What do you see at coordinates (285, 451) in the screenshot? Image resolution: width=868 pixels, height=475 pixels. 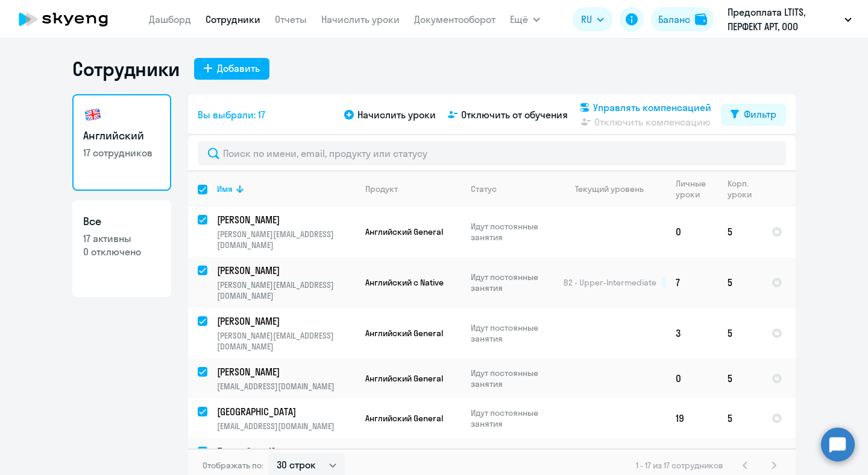 I see `a: Поддубная Юлия` at bounding box center [285, 451].